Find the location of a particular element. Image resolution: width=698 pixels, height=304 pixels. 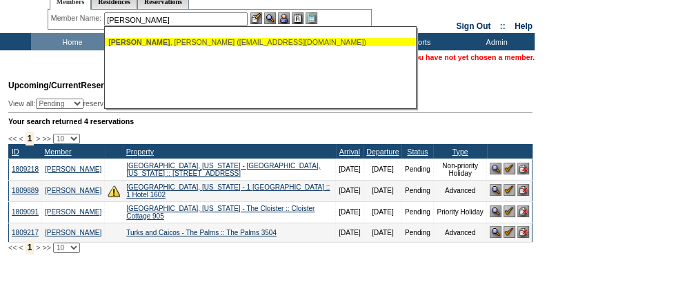

div: Member Name: is located at coordinates (77, 18).